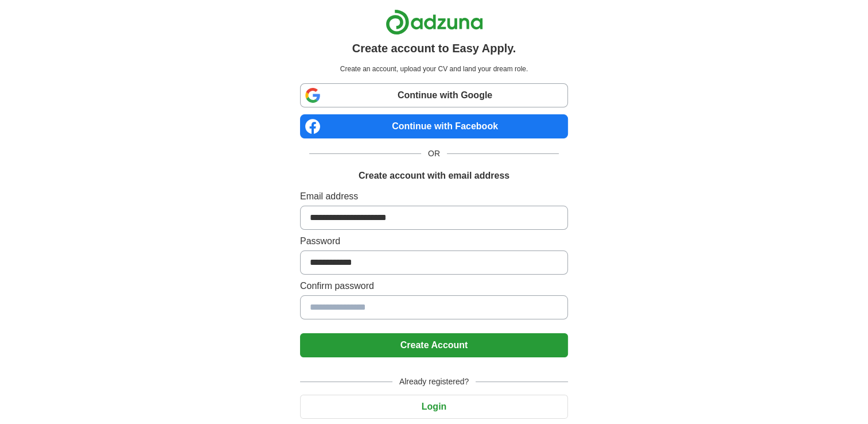  I want to click on h1: Create account to Easy Apply., so click(434, 48).